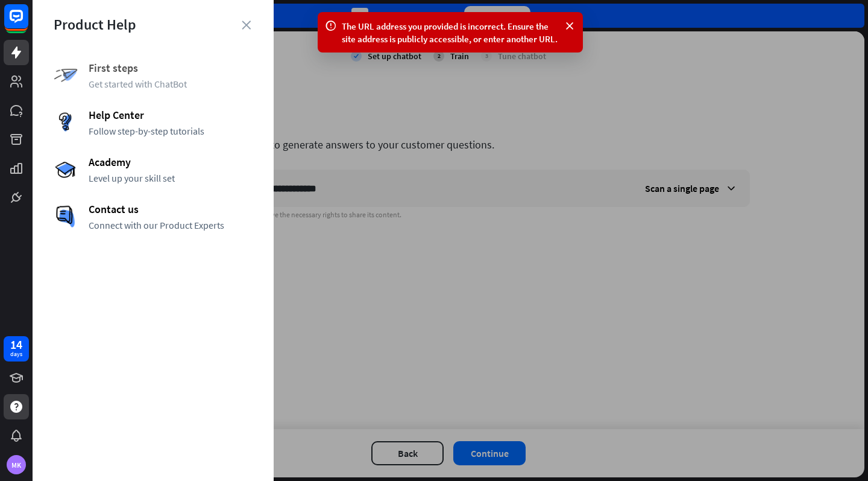 This screenshot has height=481, width=868. I want to click on div: Product Help, so click(153, 24).